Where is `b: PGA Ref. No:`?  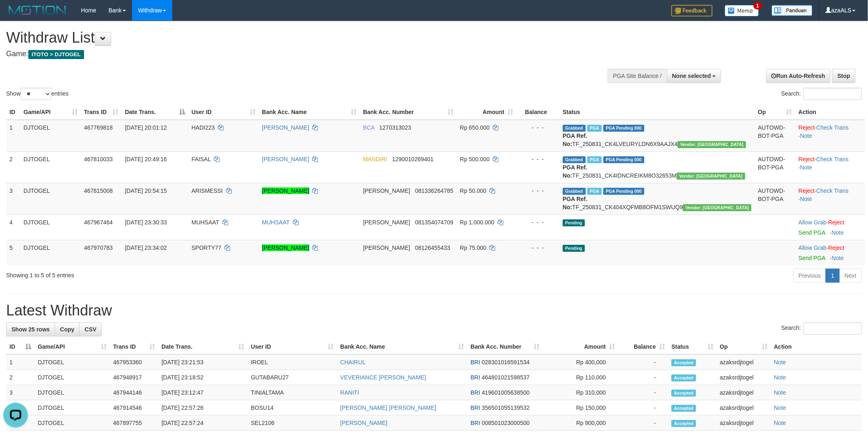 b: PGA Ref. No: is located at coordinates (575, 171).